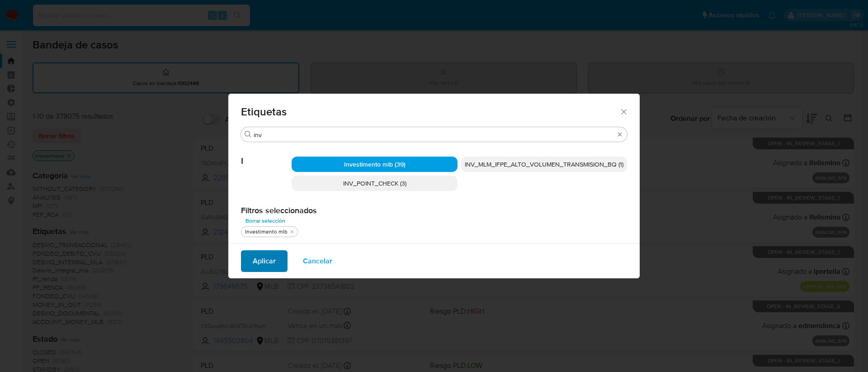 The height and width of the screenshot is (372, 868). Describe the element at coordinates (623, 112) in the screenshot. I see `button: Cerrar` at that location.